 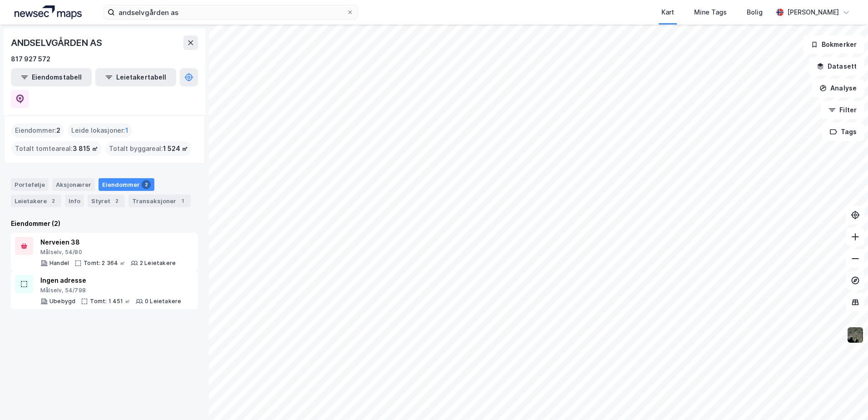 I want to click on button: Analyse, so click(x=838, y=88).